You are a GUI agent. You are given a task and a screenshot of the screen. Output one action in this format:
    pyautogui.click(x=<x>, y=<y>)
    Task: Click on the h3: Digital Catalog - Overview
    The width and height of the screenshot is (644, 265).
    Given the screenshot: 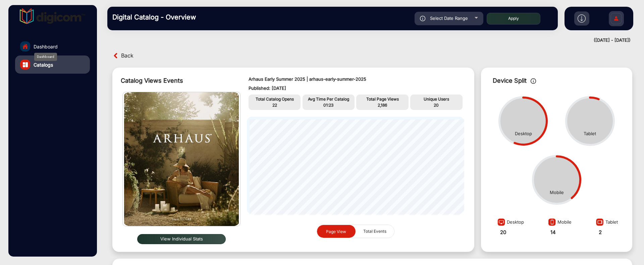 What is the action you would take?
    pyautogui.click(x=160, y=17)
    